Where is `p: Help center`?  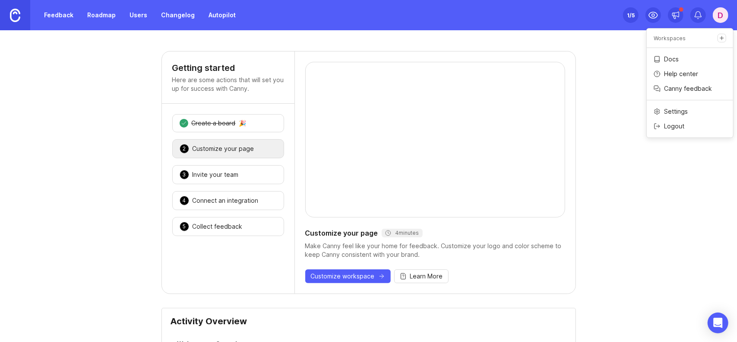
p: Help center is located at coordinates (681, 74).